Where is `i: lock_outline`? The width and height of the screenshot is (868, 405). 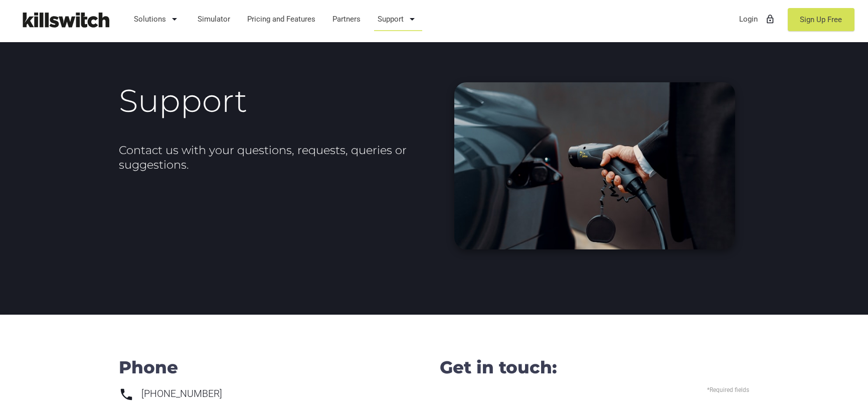 i: lock_outline is located at coordinates (770, 19).